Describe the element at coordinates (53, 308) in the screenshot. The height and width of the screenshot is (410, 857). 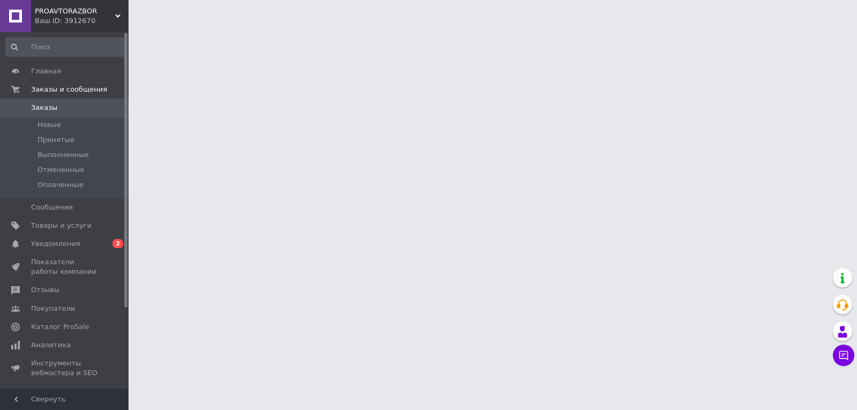
I see `span: Покупатели` at that location.